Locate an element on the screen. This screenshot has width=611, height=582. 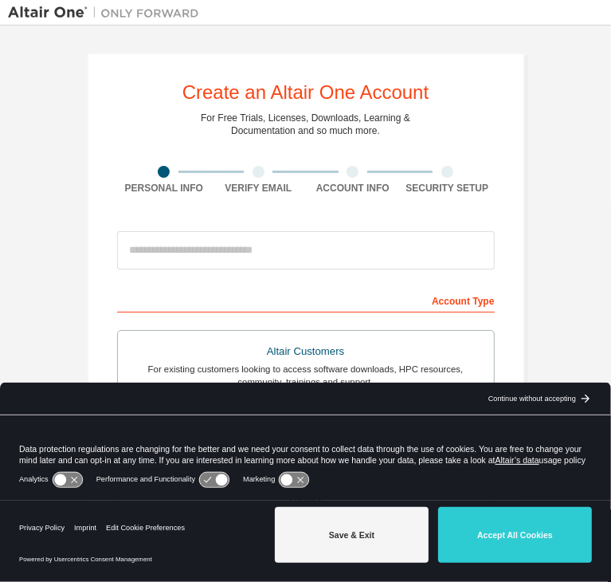
div: Verify Email is located at coordinates (258, 188).